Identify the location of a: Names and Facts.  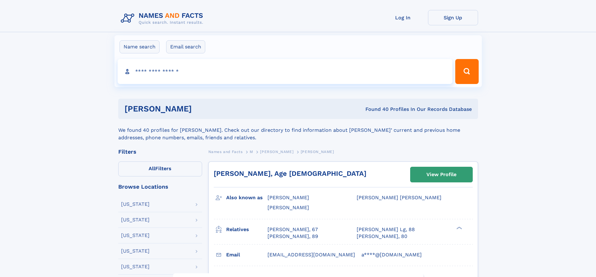
(225, 152).